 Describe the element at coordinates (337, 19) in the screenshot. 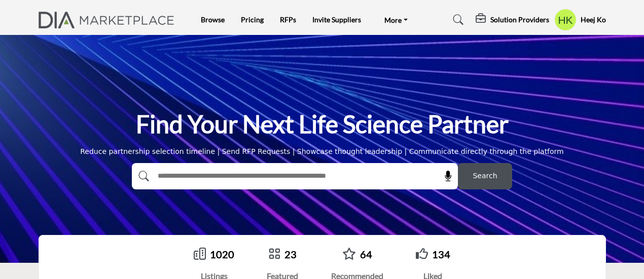

I see `a: Invite Suppliers` at that location.